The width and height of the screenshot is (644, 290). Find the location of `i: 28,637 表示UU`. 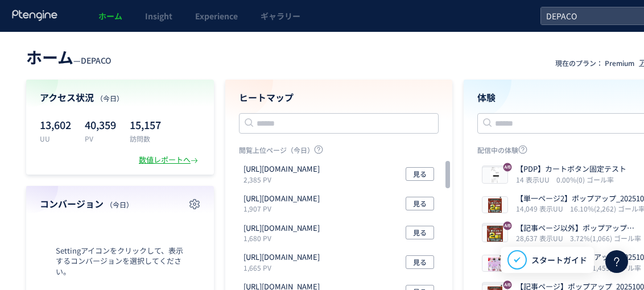

i: 28,637 表示UU is located at coordinates (541, 238).